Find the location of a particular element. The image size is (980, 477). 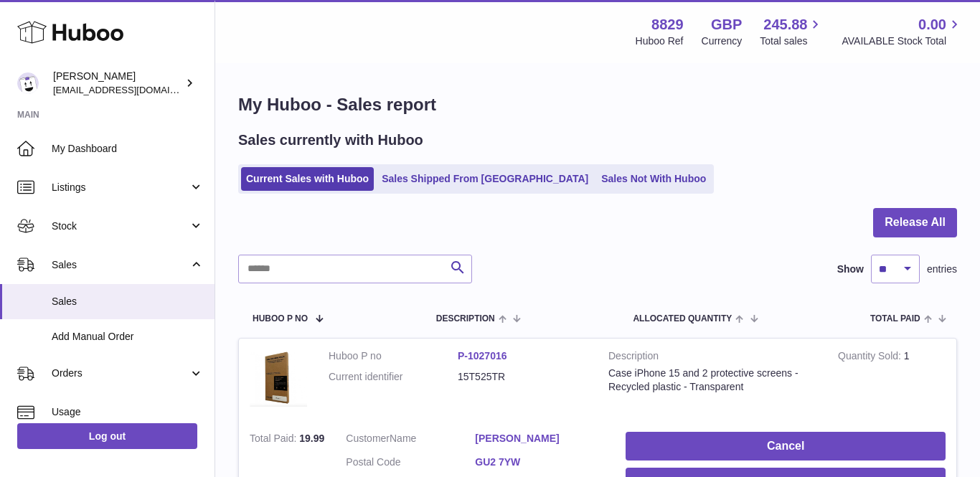

strong: Total Paid is located at coordinates (274, 439).